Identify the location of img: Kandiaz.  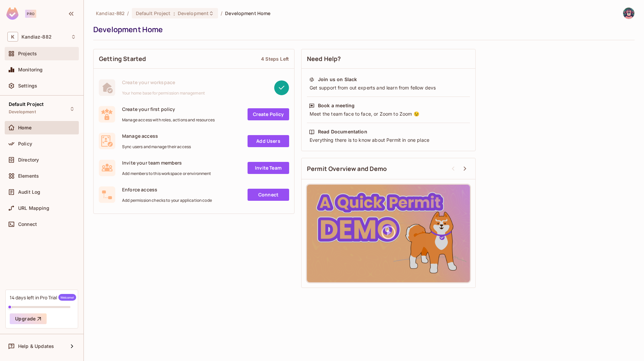
(628, 13).